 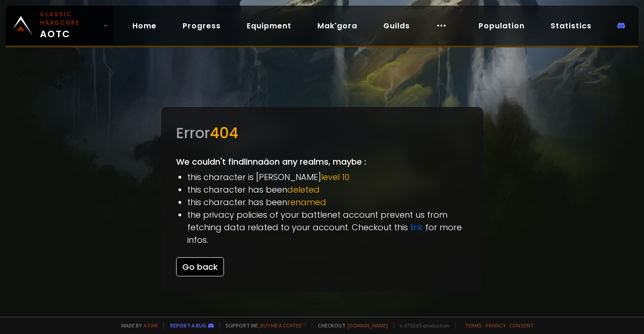 I want to click on a: Buy me a coffee, so click(x=283, y=325).